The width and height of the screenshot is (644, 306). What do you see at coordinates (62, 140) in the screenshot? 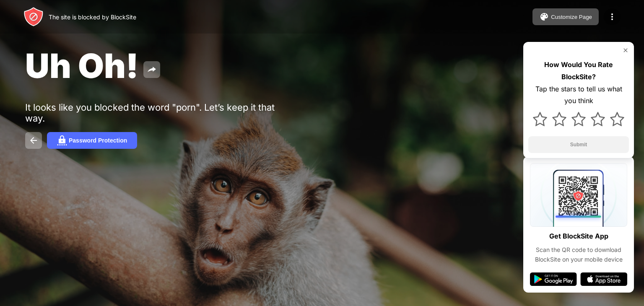
I see `img: password.svg` at bounding box center [62, 140].